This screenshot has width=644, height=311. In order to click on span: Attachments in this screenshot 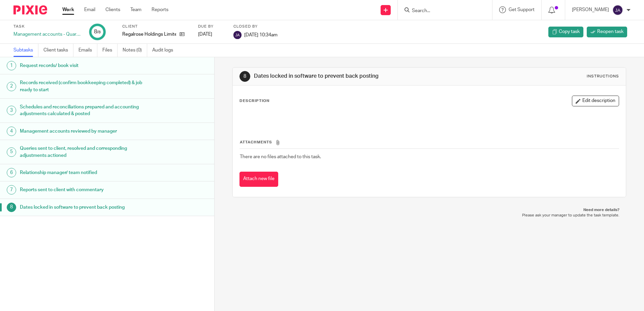, I will do `click(256, 142)`.